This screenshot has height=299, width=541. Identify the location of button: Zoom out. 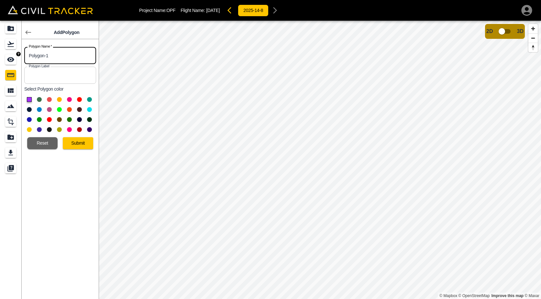
(533, 38).